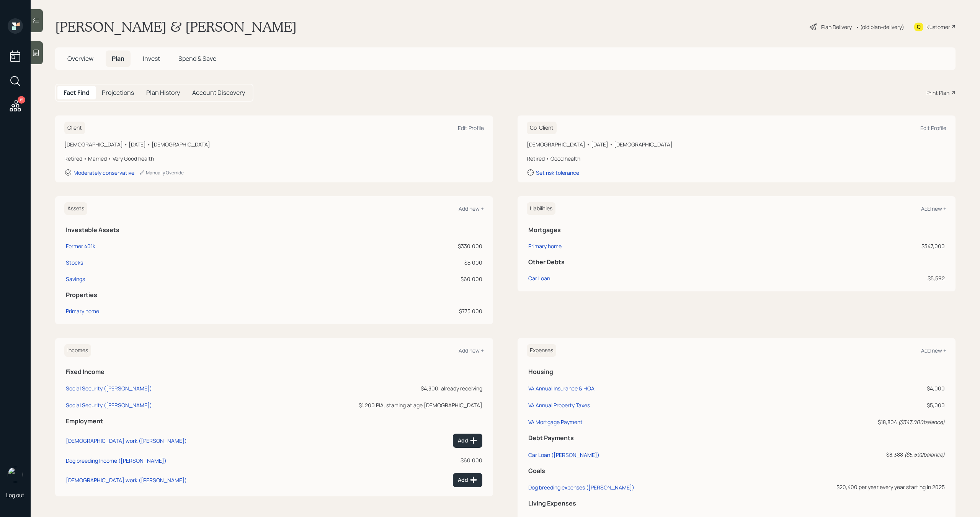 The height and width of the screenshot is (517, 980). What do you see at coordinates (219, 92) in the screenshot?
I see `h5: Account Discovery` at bounding box center [219, 92].